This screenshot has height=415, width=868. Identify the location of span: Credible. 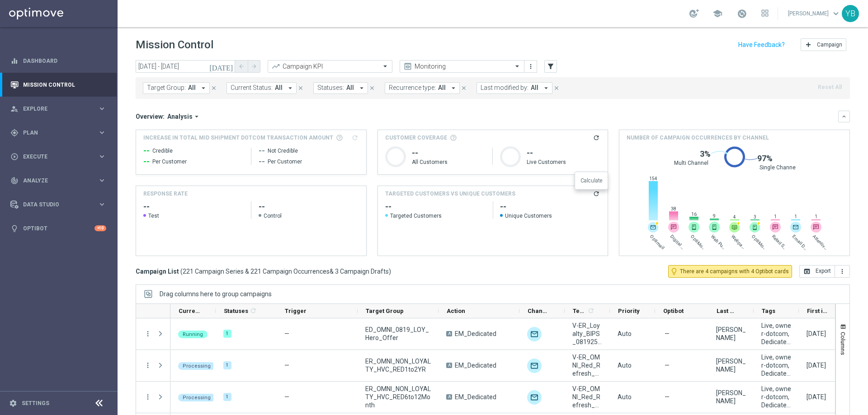
(162, 151).